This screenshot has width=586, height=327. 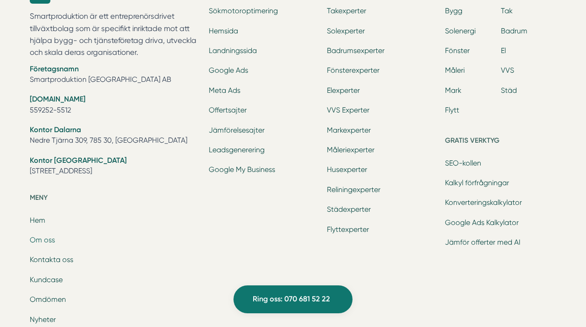 What do you see at coordinates (507, 70) in the screenshot?
I see `a: VVS` at bounding box center [507, 70].